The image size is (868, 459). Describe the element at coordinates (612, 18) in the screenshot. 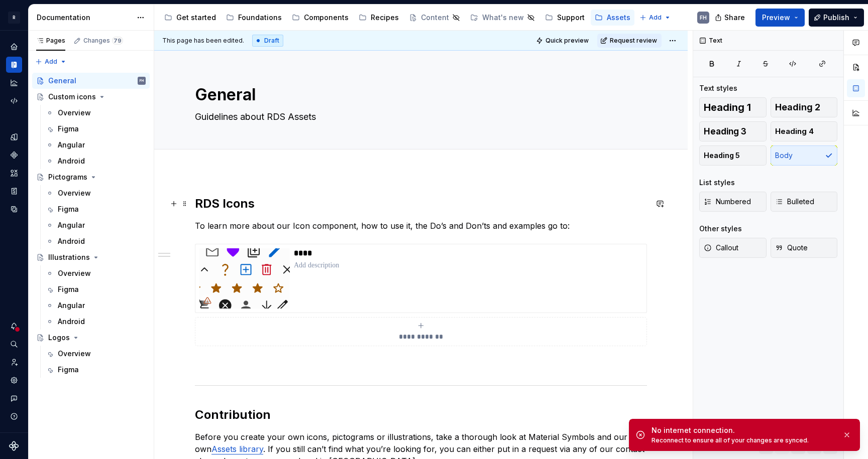

I see `a: Assets` at that location.